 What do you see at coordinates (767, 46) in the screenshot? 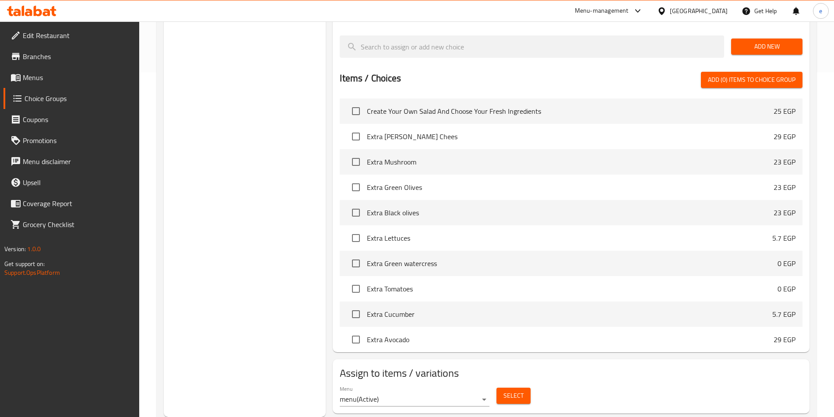
I see `span: Add New` at bounding box center [767, 46].